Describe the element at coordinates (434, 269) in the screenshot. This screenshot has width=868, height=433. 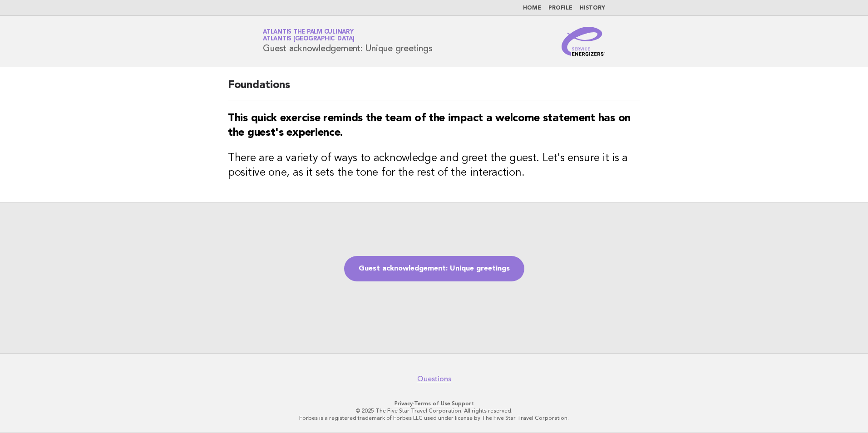
I see `a: Guest acknowledgement: Unique greetings` at that location.